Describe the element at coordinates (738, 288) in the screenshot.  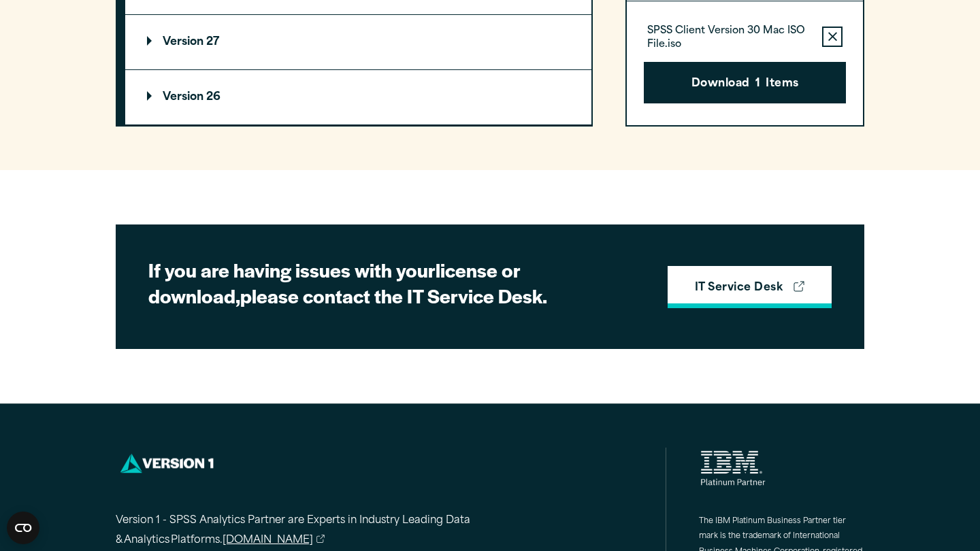
I see `strong: IT Service Desk` at that location.